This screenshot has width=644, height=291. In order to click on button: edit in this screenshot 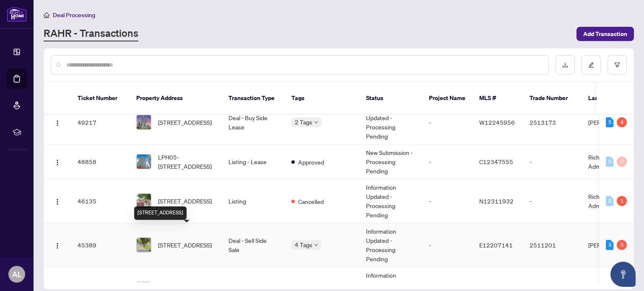, I will do `click(591, 65)`.